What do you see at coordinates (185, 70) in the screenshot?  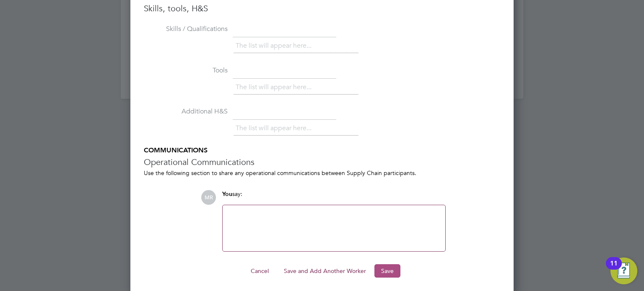 I see `label: Tools` at bounding box center [185, 70].